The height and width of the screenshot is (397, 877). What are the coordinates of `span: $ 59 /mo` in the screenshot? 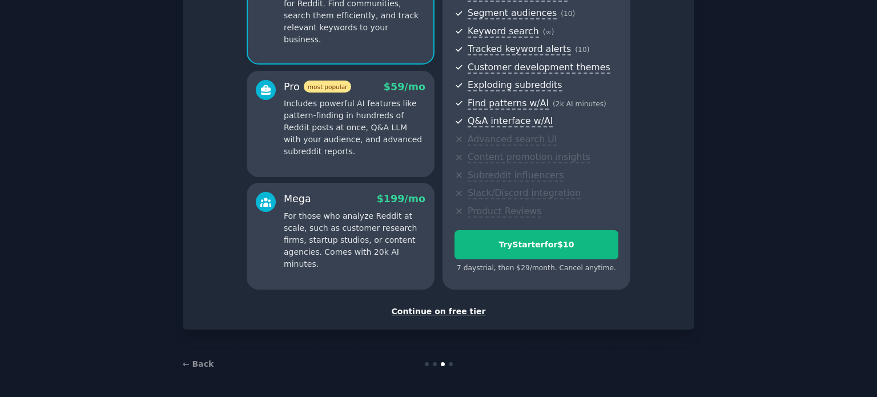 It's located at (404, 87).